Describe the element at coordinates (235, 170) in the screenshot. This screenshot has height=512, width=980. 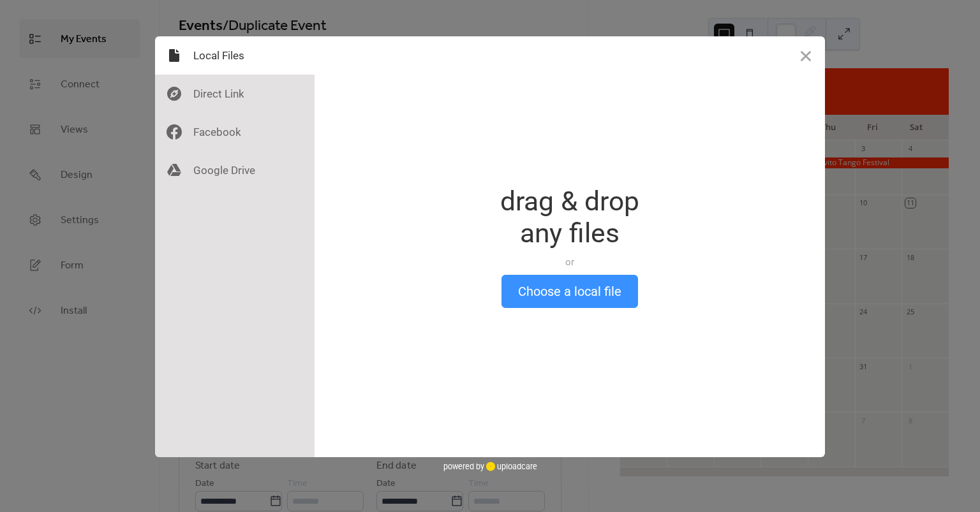
I see `div: Google Drive` at that location.